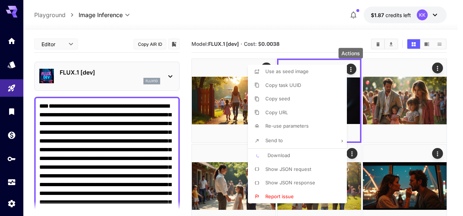  What do you see at coordinates (279, 155) in the screenshot?
I see `span: Download` at bounding box center [279, 155].